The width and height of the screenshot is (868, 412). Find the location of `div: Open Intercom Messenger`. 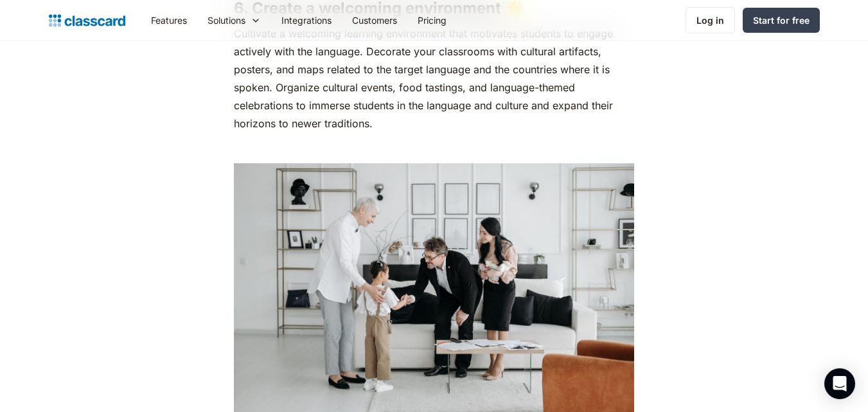

div: Open Intercom Messenger is located at coordinates (840, 383).